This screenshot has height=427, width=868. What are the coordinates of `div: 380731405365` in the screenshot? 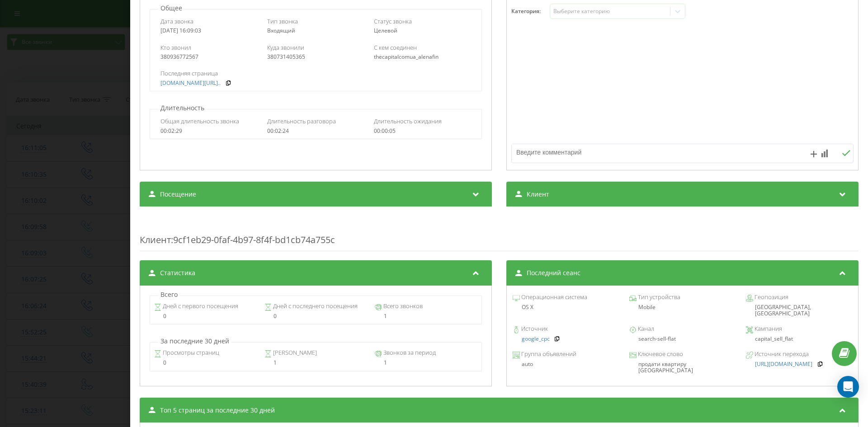 It's located at (316, 57).